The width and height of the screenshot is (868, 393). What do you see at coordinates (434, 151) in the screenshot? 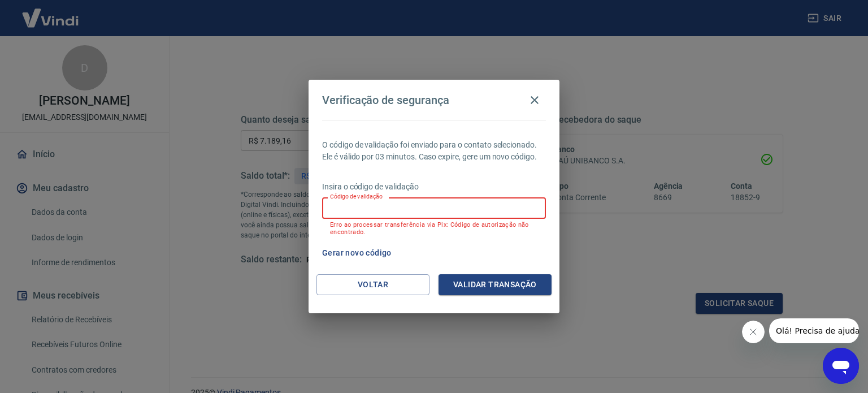
I see `p: O código de validação foi enviado para o contato selecionado. Ele é válido por 03 minutos. Caso e...` at bounding box center [434, 151].